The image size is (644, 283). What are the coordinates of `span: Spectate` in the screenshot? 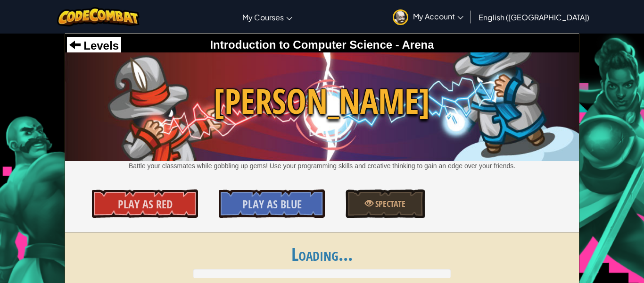 It's located at (390, 203).